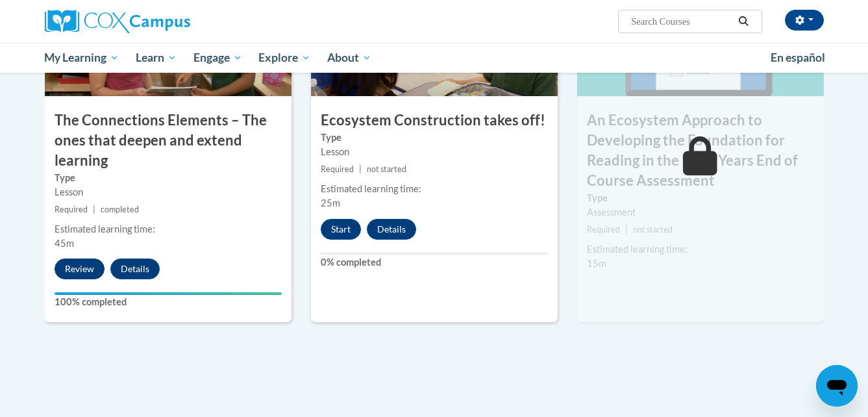 This screenshot has height=417, width=868. What do you see at coordinates (700, 150) in the screenshot?
I see `h3: An Ecosystem Approach to Developing the Foundation for Reading in the Early Years End of Course A...` at bounding box center [700, 150].